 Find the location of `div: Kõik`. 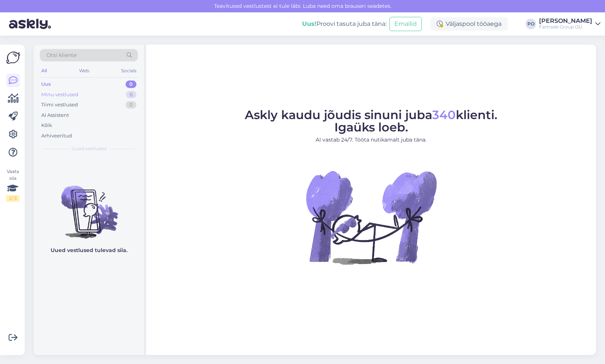

div: Kõik is located at coordinates (46, 125).